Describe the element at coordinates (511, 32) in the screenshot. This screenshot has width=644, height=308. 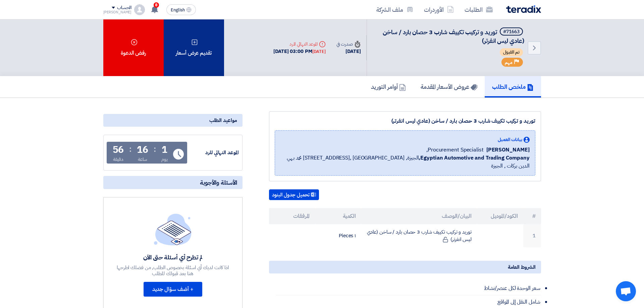
I see `div: #71663` at that location.